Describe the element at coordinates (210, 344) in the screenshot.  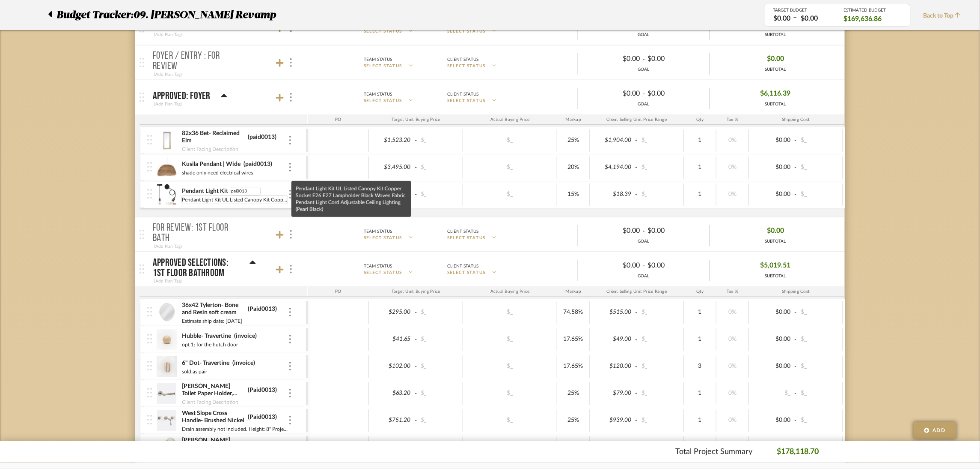
I see `div: opt 1: for the hutch door` at that location.